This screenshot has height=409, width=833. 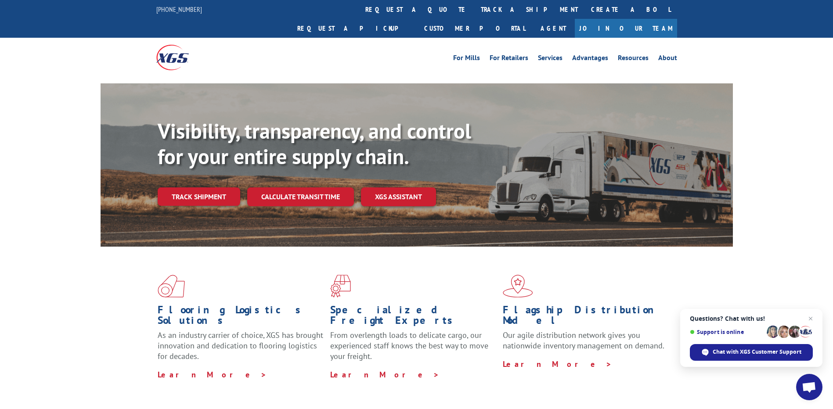 What do you see at coordinates (467, 59) in the screenshot?
I see `a: For Mills` at bounding box center [467, 59].